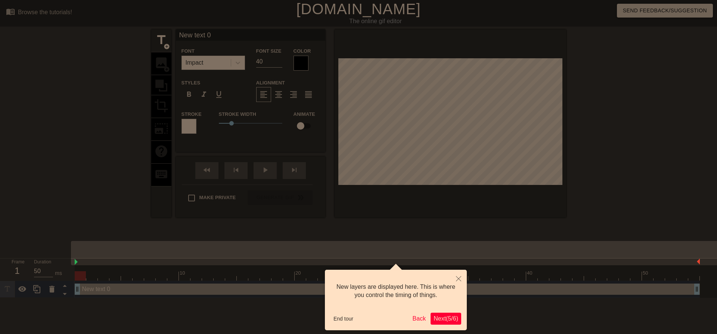 The height and width of the screenshot is (334, 717). I want to click on span: Next ( 5 / 6 ), so click(446, 318).